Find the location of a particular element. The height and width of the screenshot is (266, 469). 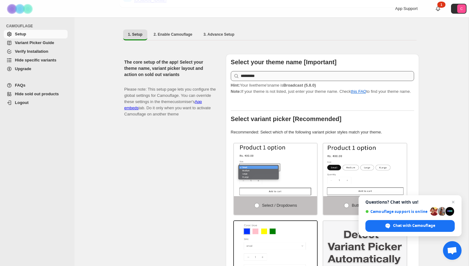

a: this FAQ is located at coordinates (359, 91).